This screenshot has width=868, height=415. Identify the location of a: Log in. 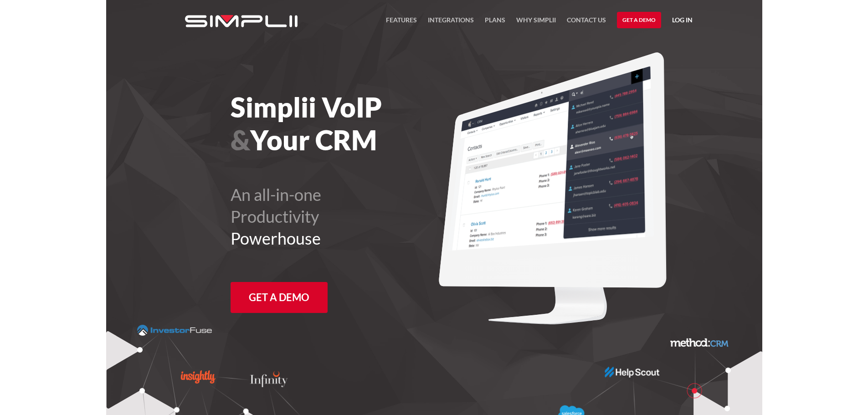
(682, 22).